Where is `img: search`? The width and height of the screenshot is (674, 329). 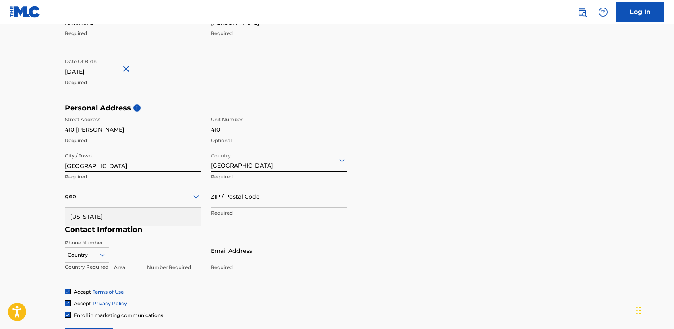
img: search is located at coordinates (582, 12).